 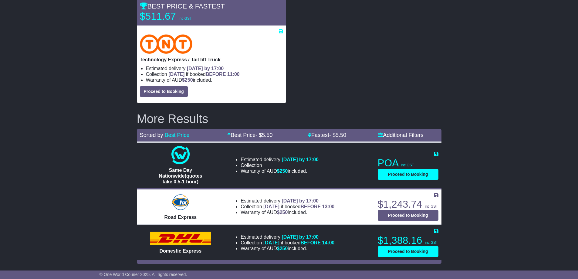 I want to click on p: $1,243.74, so click(x=408, y=204).